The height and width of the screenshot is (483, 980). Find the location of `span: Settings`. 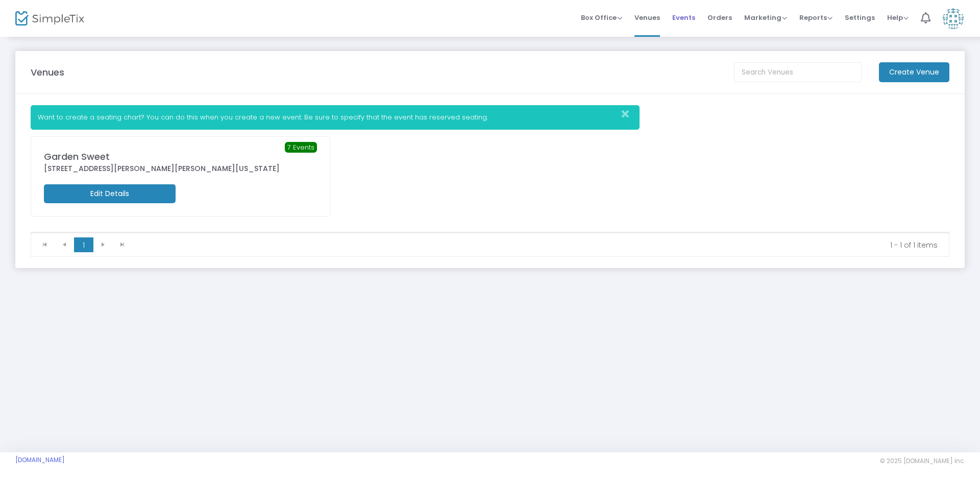

span: Settings is located at coordinates (860, 17).